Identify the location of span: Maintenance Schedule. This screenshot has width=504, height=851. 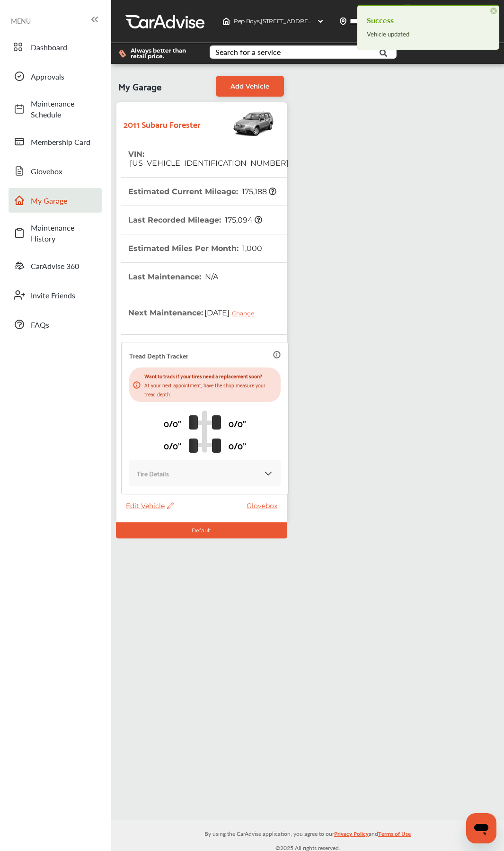
(64, 109).